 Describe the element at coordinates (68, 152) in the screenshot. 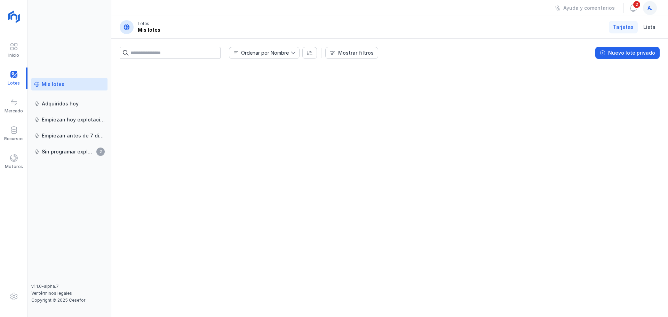

I see `div: Sin programar explotación` at that location.